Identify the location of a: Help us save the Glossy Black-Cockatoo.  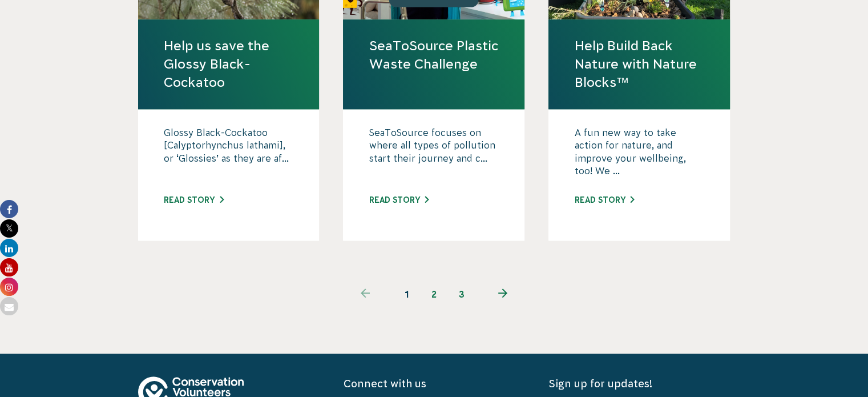
(229, 64).